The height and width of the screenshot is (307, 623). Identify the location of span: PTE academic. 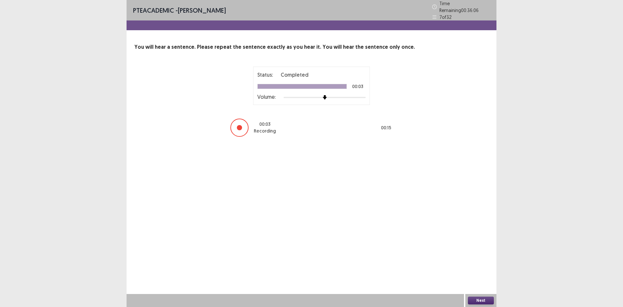
(153, 10).